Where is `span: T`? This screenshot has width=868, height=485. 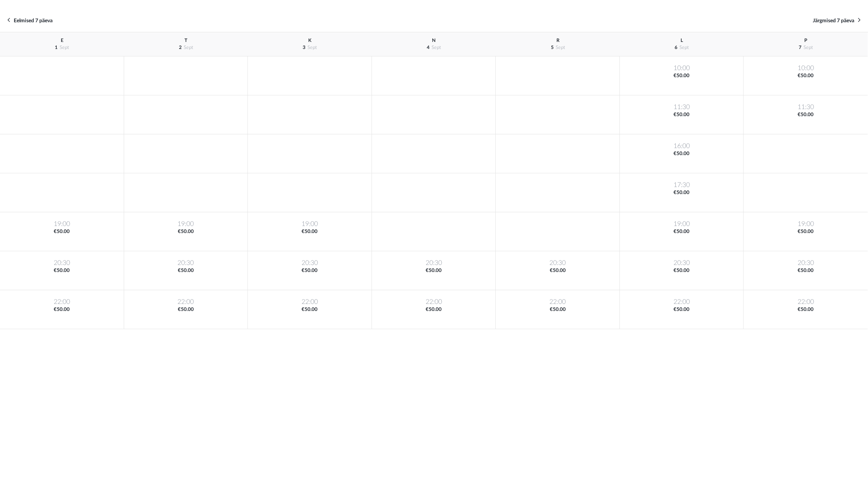 span: T is located at coordinates (186, 40).